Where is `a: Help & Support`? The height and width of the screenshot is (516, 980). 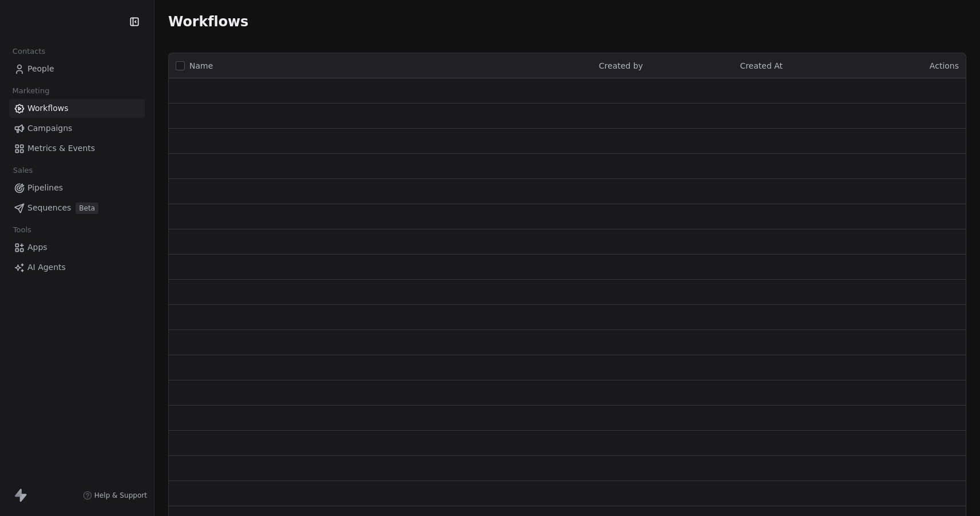
a: Help & Support is located at coordinates (115, 495).